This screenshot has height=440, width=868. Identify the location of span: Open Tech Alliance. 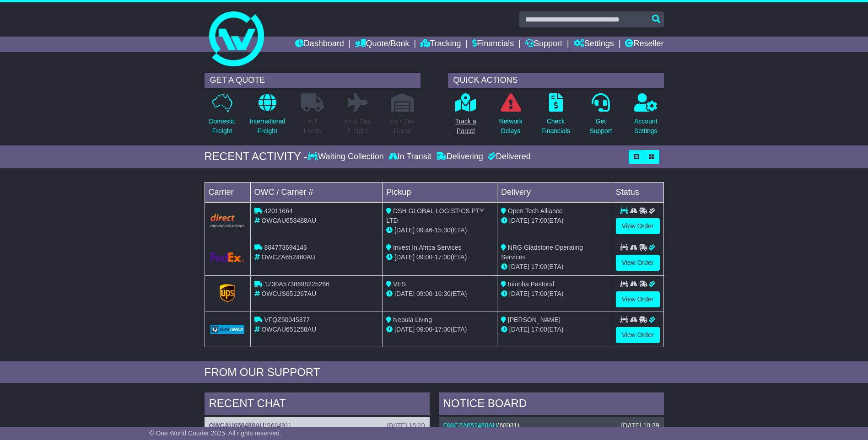
(536, 211).